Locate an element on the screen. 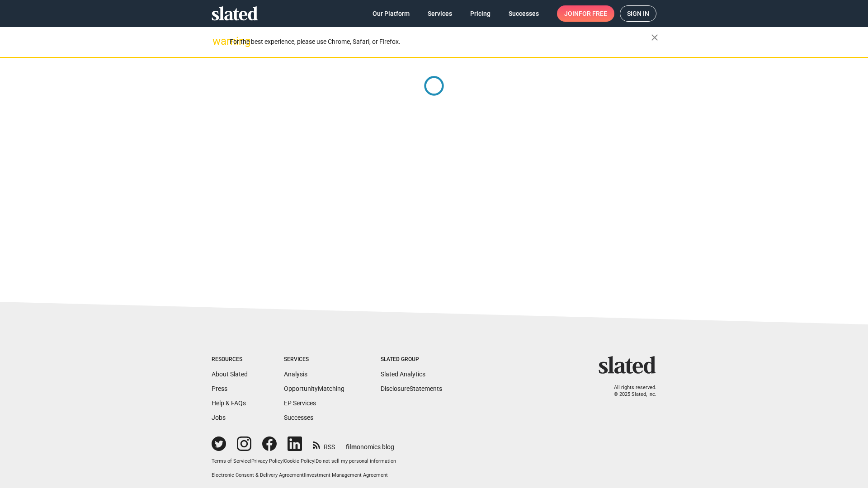  span: for free is located at coordinates (593, 13).